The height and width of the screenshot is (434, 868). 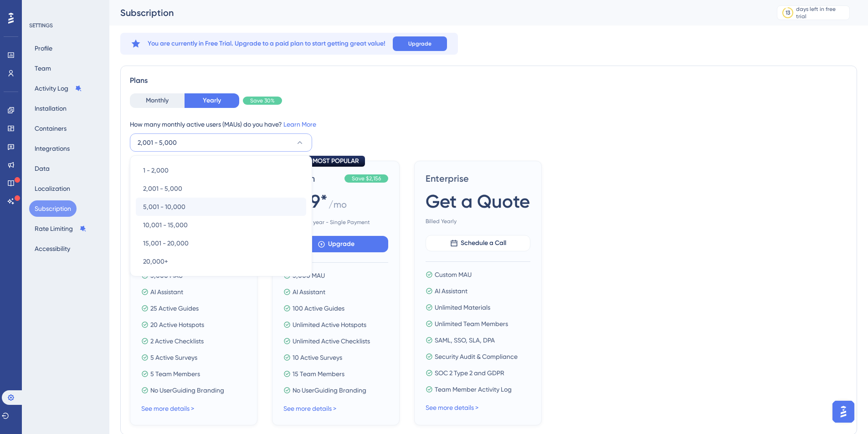 I want to click on div: SETTINGS, so click(x=66, y=26).